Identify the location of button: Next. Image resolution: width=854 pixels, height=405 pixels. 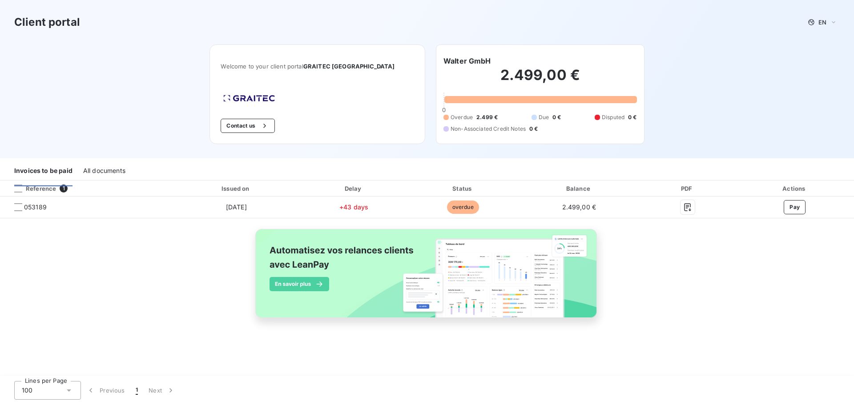
(162, 390).